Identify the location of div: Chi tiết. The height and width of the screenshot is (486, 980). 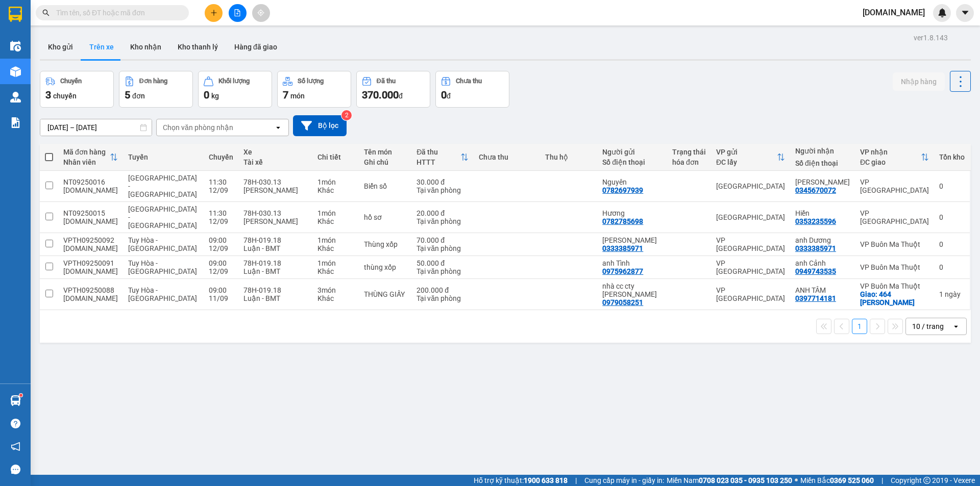
(335, 157).